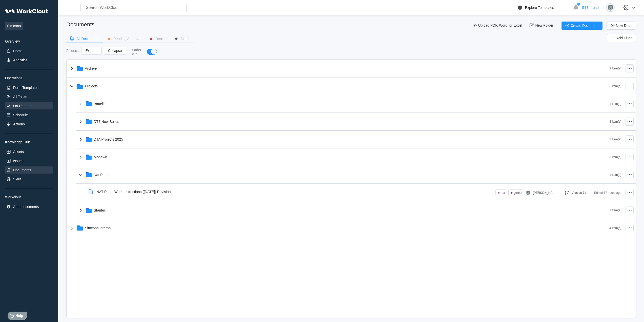  I want to click on div: Stantec, so click(99, 210).